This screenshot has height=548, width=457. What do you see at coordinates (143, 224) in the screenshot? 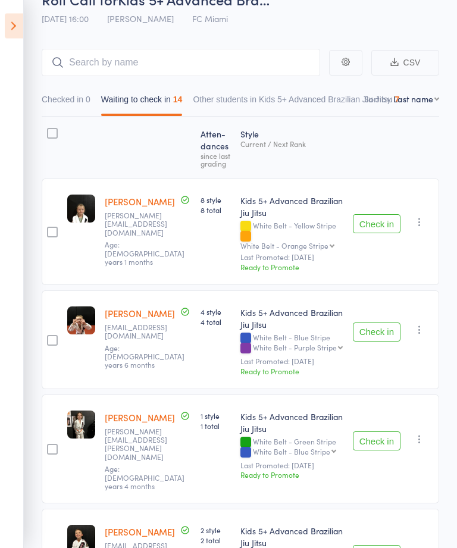
I see `small: alex@kollosche.com.au` at bounding box center [143, 224].